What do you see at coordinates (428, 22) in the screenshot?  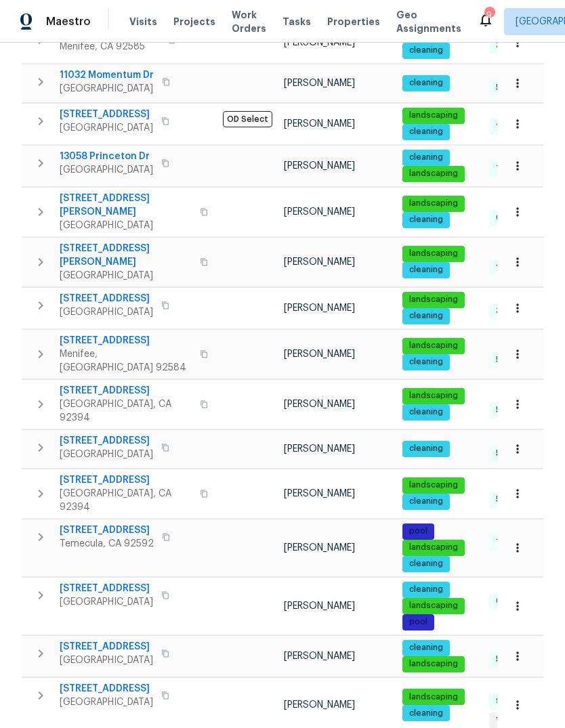 I see `span: Geo Assignments` at bounding box center [428, 22].